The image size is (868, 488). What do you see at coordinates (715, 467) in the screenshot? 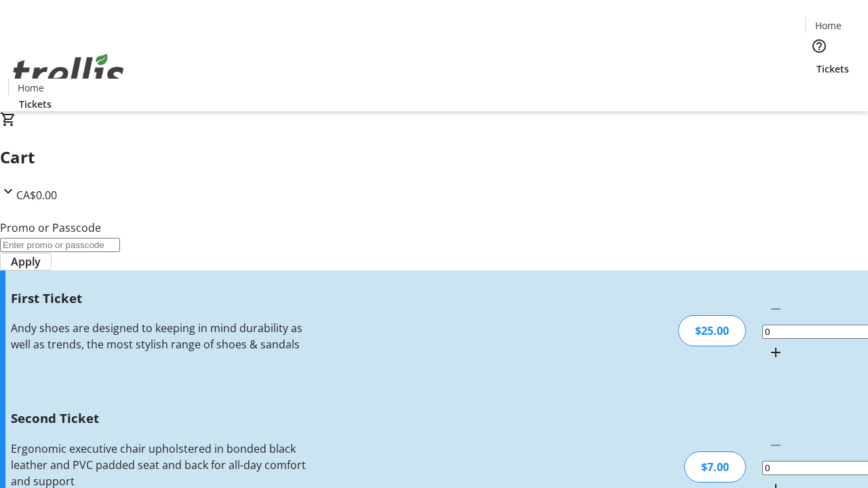
I see `div: $7.00` at bounding box center [715, 467].